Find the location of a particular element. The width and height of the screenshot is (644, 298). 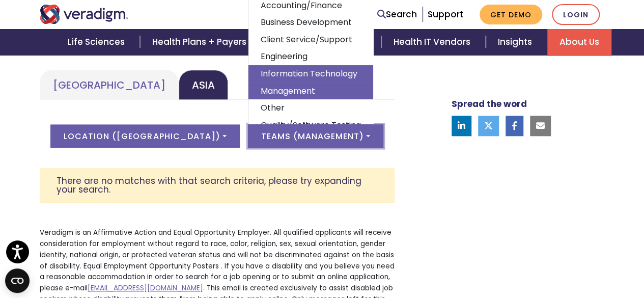

img: Veradigm logo is located at coordinates (84, 14).